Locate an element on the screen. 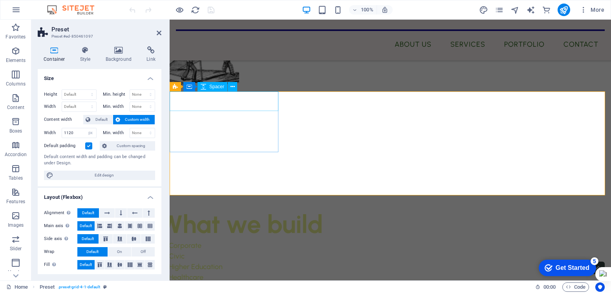 The image size is (611, 293). span: . preset-grid-4-1-default is located at coordinates (79, 287).